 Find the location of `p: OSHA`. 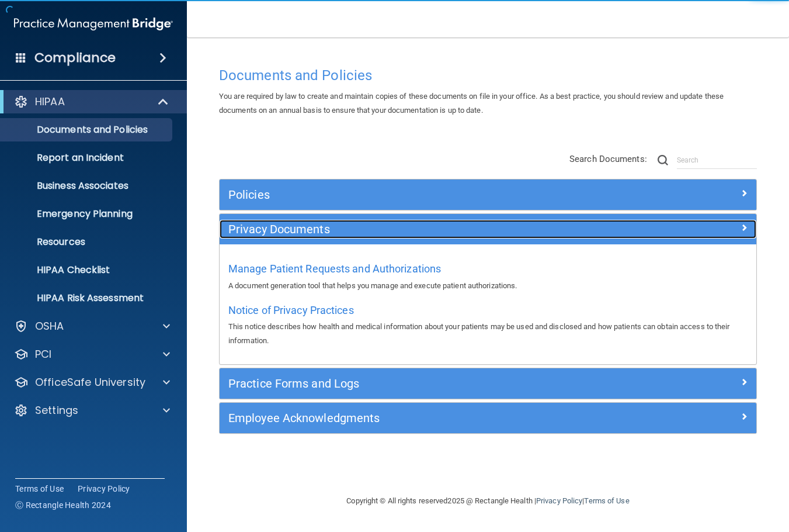

p: OSHA is located at coordinates (50, 327).